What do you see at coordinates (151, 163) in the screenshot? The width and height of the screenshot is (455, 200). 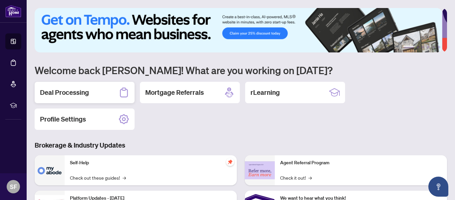 I see `p: Self-Help` at bounding box center [151, 163].